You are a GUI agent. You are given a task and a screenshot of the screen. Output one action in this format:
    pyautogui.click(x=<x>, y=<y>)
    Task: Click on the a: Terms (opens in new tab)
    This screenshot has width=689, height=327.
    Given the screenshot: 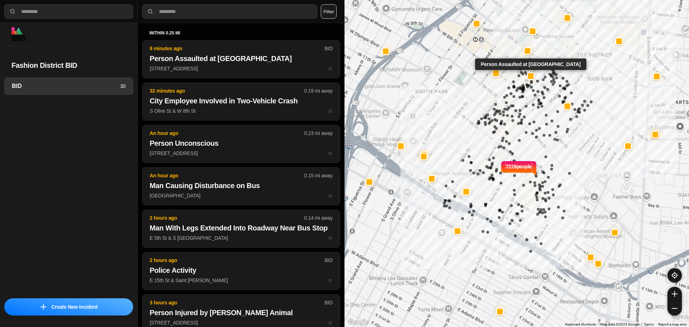 What is the action you would take?
    pyautogui.click(x=649, y=324)
    